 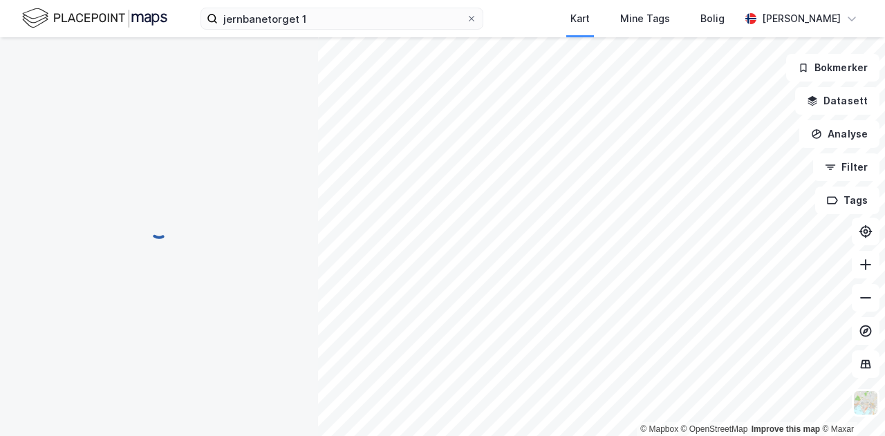 I want to click on a: OpenStreetMap, so click(x=714, y=429).